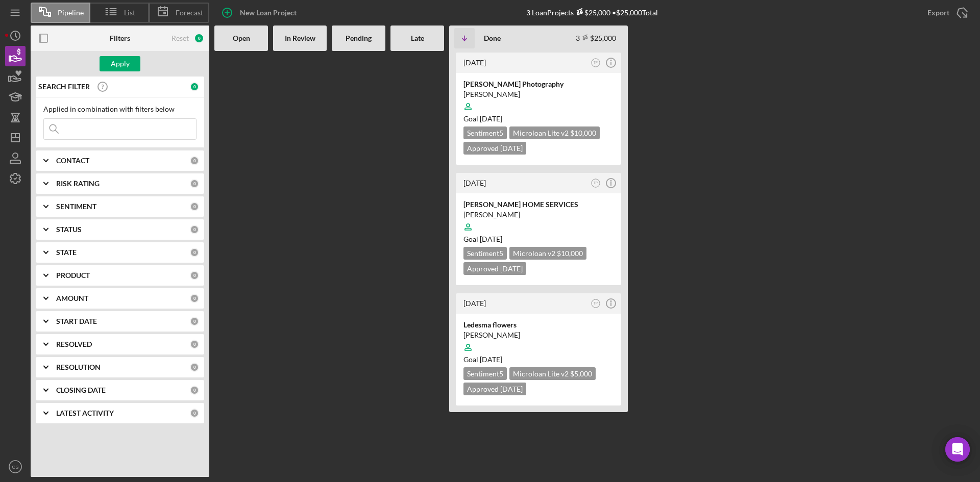  I want to click on div: New Loan Project, so click(268, 13).